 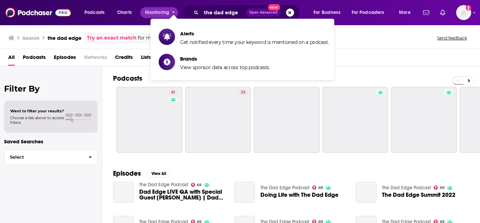 I want to click on button: Open AdvancedNew, so click(x=263, y=13).